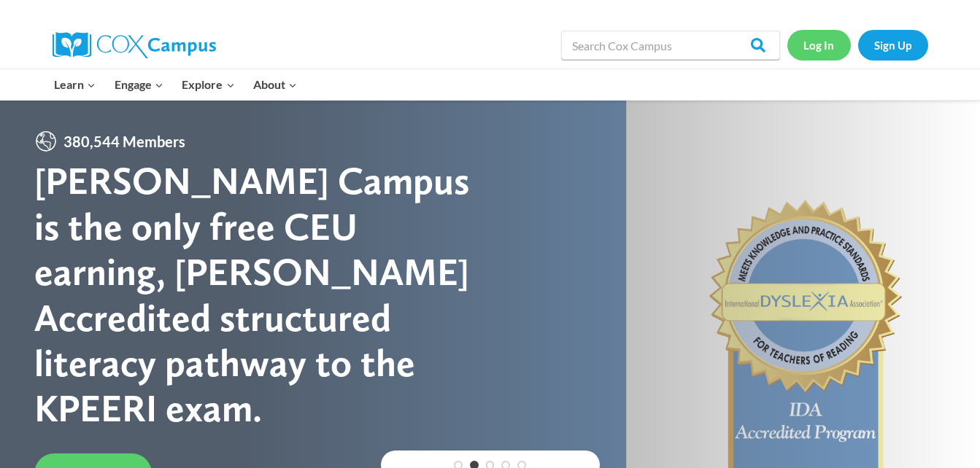 The width and height of the screenshot is (980, 468). I want to click on button: Child menu of About, so click(275, 85).